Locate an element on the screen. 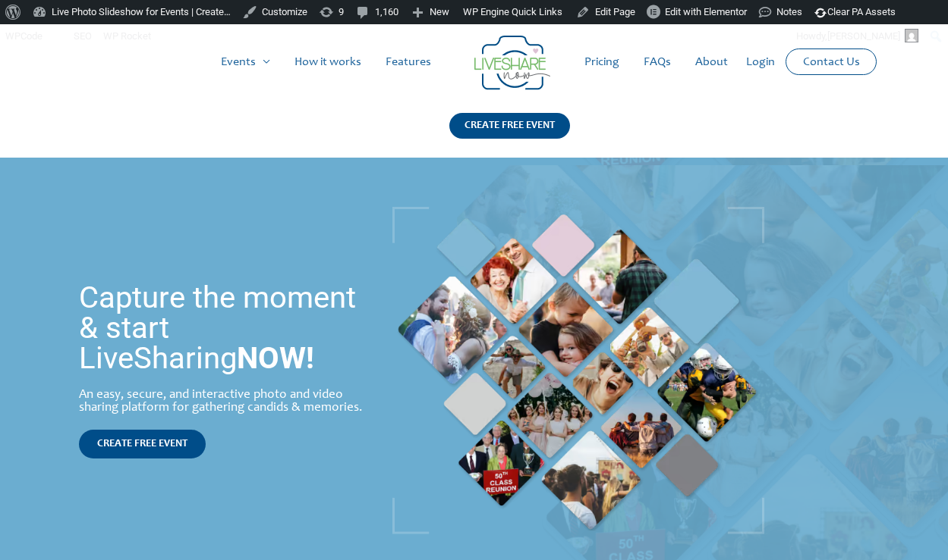  a: WP Rocket is located at coordinates (128, 36).